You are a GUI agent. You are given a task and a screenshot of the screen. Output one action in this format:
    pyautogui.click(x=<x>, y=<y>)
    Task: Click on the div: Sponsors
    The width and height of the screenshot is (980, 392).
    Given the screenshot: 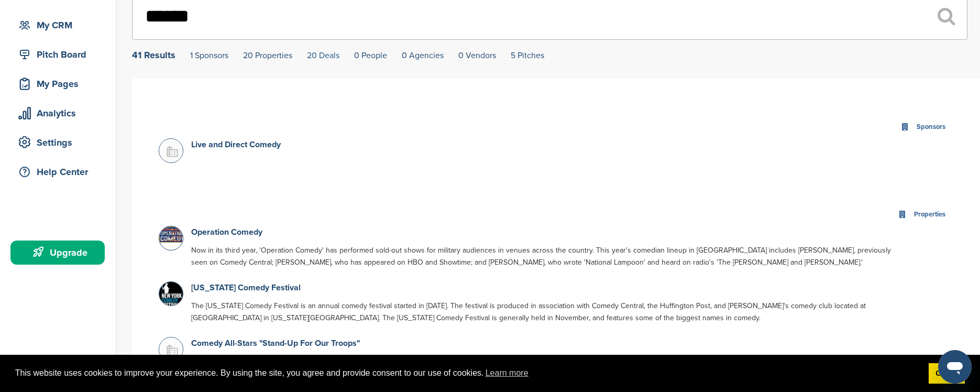 What is the action you would take?
    pyautogui.click(x=931, y=126)
    